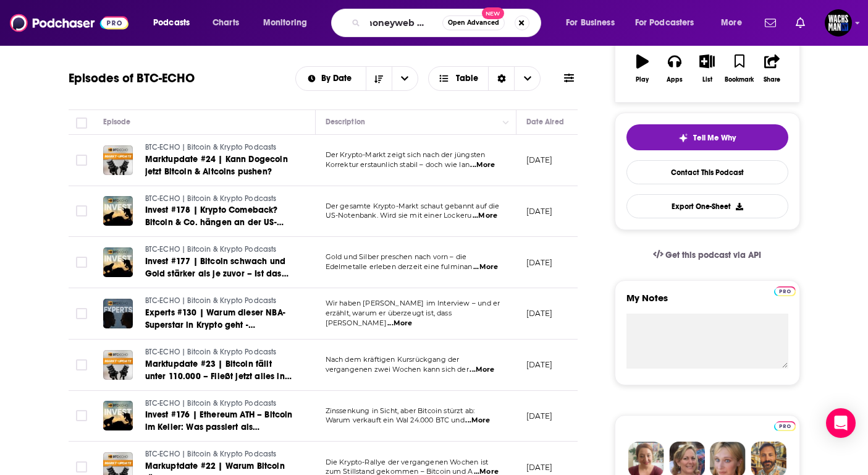 This screenshot has height=475, width=868. What do you see at coordinates (707, 255) in the screenshot?
I see `a: Get this podcast via API` at bounding box center [707, 255].